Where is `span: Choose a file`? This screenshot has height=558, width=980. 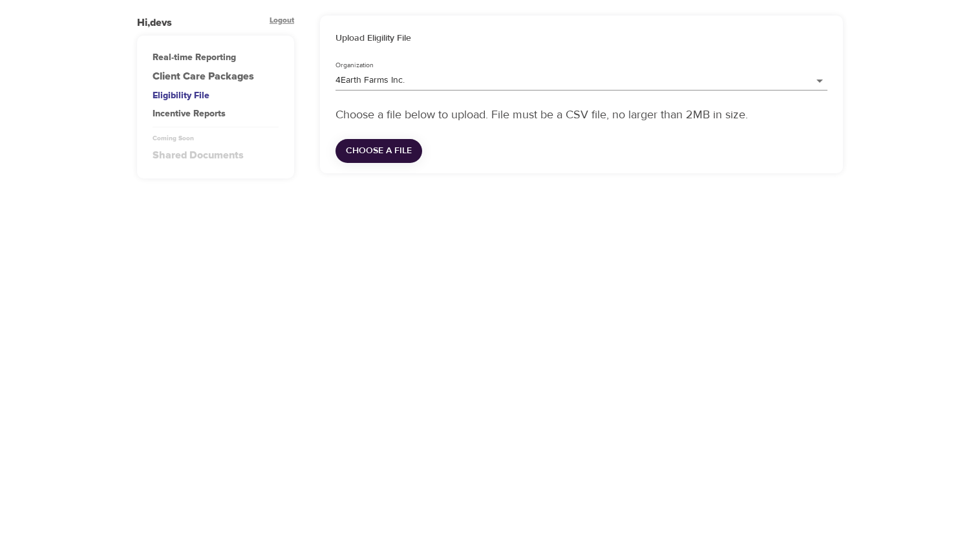
span: Choose a file is located at coordinates (379, 151).